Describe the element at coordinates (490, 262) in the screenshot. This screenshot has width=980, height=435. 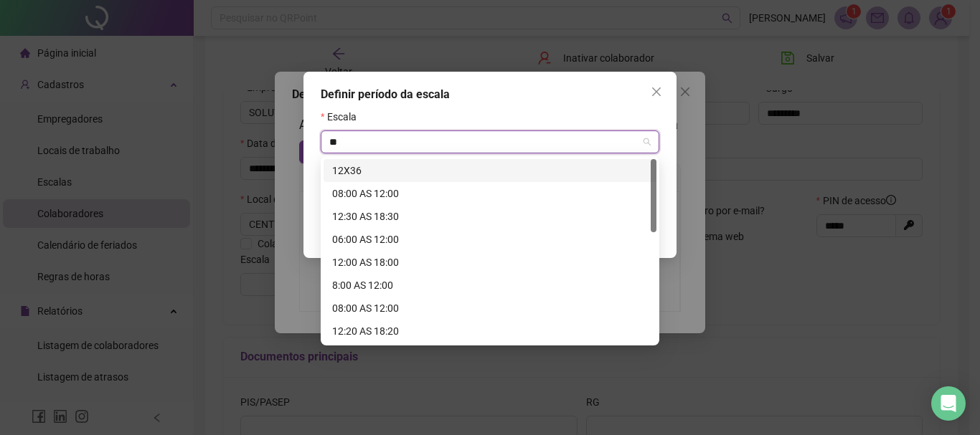
I see `div: 12:00 AS 18:00` at that location.